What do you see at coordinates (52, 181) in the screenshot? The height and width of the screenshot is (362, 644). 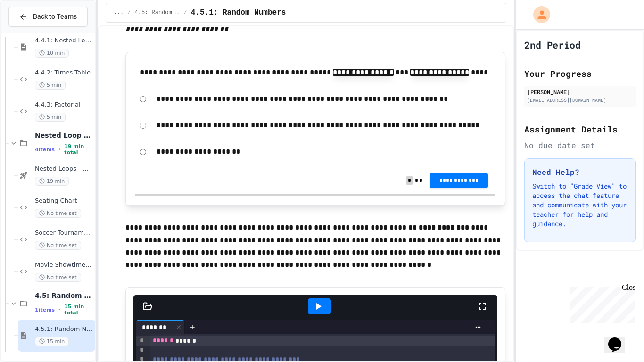 I see `span: 19 min` at bounding box center [52, 181].